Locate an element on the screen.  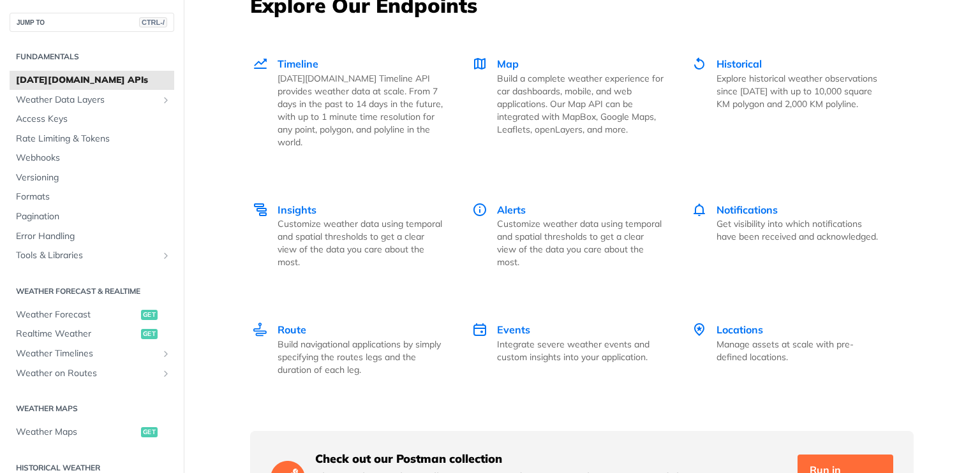
span: Locations is located at coordinates (739, 330).